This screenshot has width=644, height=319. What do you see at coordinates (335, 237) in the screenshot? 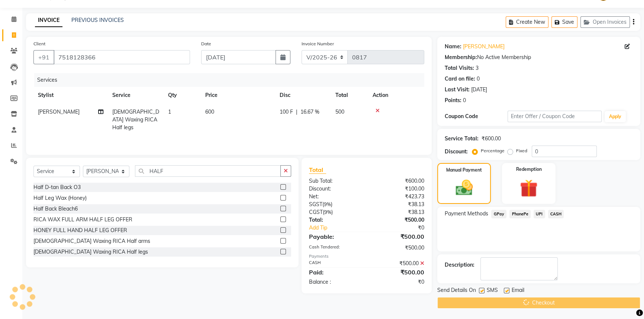
I see `div: Payable:` at bounding box center [335, 237].